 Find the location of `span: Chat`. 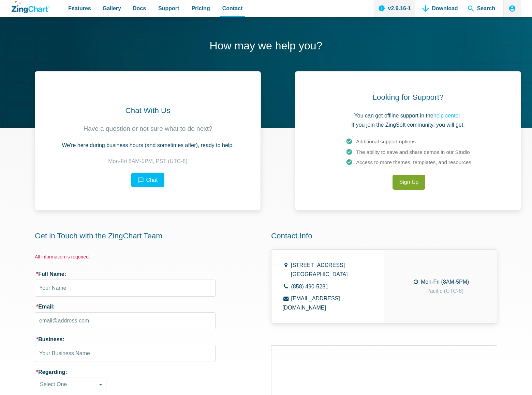

span: Chat is located at coordinates (152, 180).